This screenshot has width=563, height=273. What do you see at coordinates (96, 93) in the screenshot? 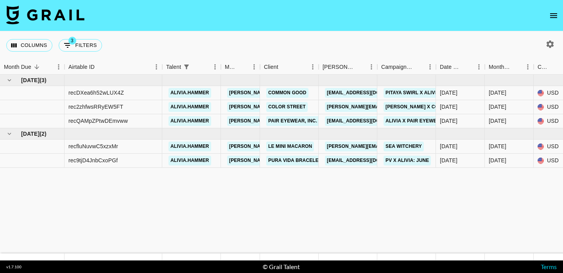
I see `div: recDXea6h52wLUX4Z` at bounding box center [96, 93].